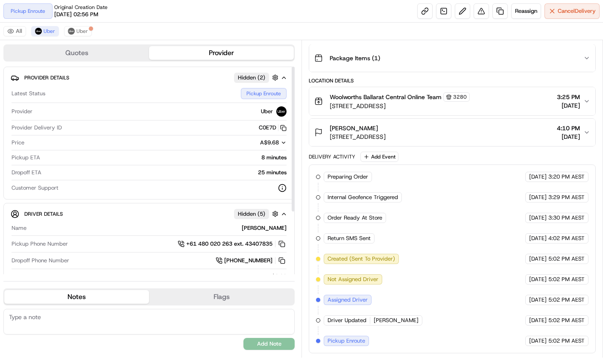 The height and width of the screenshot is (358, 603). I want to click on div: 8 minutes, so click(165, 158).